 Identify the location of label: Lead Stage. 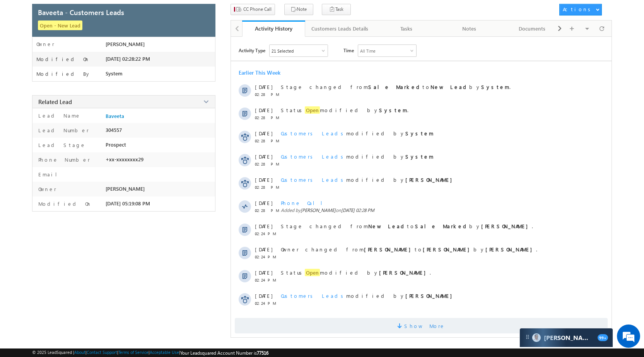
(61, 145).